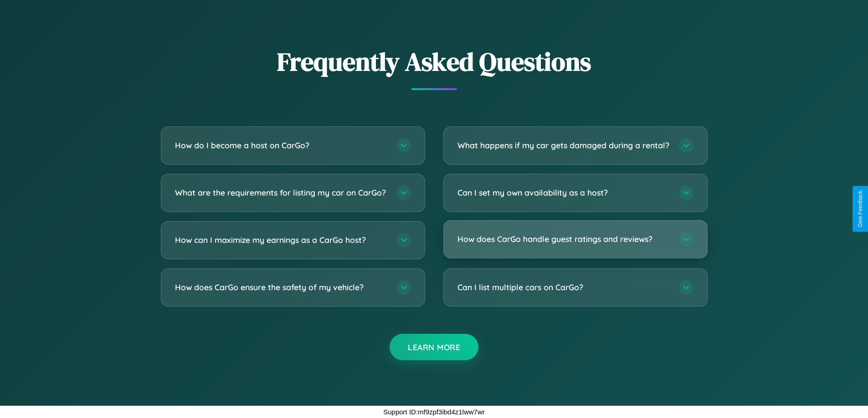  Describe the element at coordinates (281, 240) in the screenshot. I see `h3: How can I maximize my earnings as a CarGo host?` at that location.